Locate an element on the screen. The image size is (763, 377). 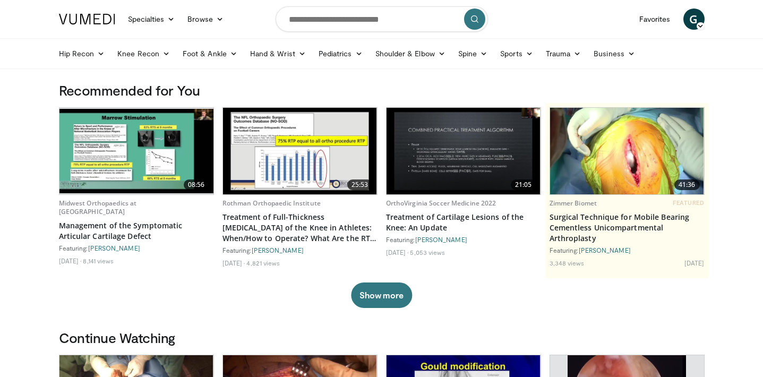
a: G is located at coordinates (694, 19).